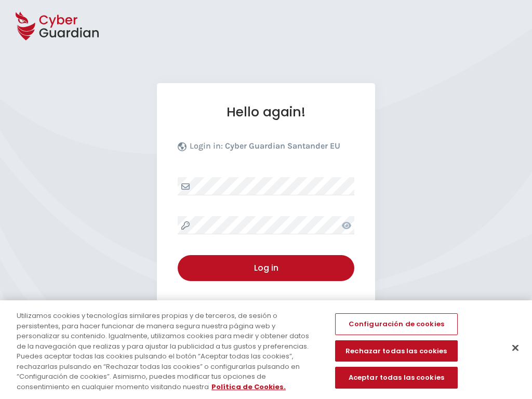  I want to click on button: Aceptar todas las cookies, so click(396, 378).